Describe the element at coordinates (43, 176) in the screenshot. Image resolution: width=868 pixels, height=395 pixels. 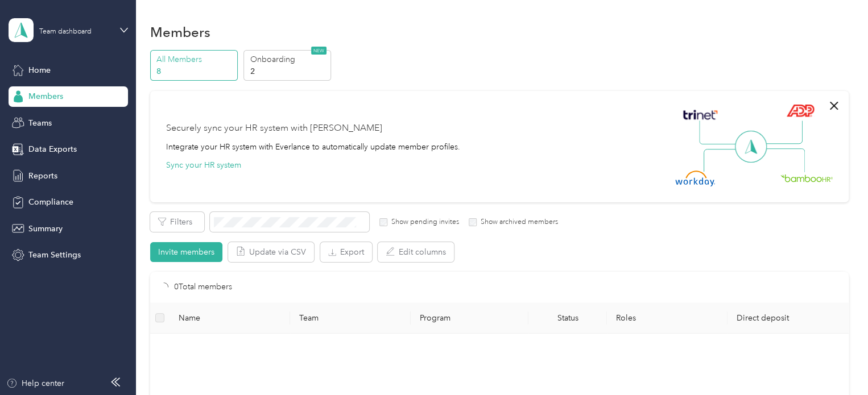
I see `span: Reports` at that location.